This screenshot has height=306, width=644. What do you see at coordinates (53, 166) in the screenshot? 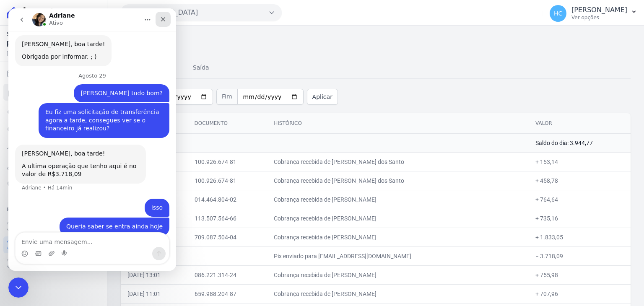
I see `a: Clientes` at bounding box center [53, 166].